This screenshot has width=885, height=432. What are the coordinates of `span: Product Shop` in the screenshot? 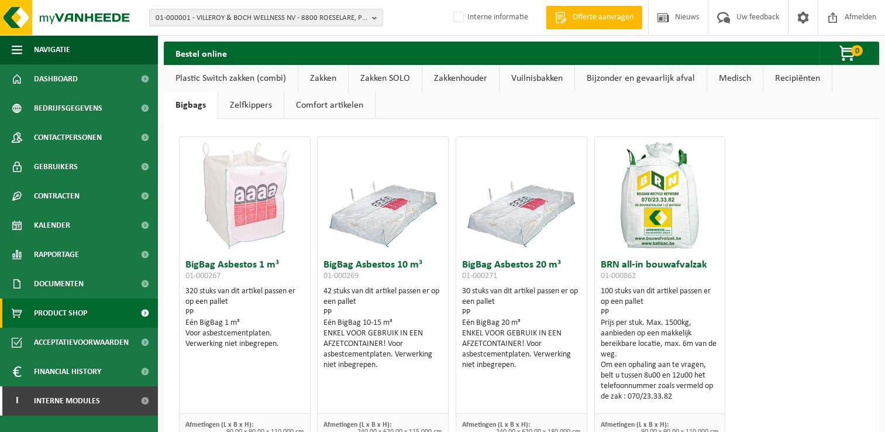 It's located at (60, 313).